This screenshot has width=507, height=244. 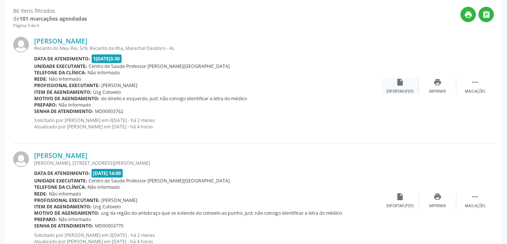 What do you see at coordinates (221, 213) in the screenshot?
I see `span: usg da região do antebraço que se estende do cotovelo ao punho. just: não consigo identificar a l...` at bounding box center [221, 213].